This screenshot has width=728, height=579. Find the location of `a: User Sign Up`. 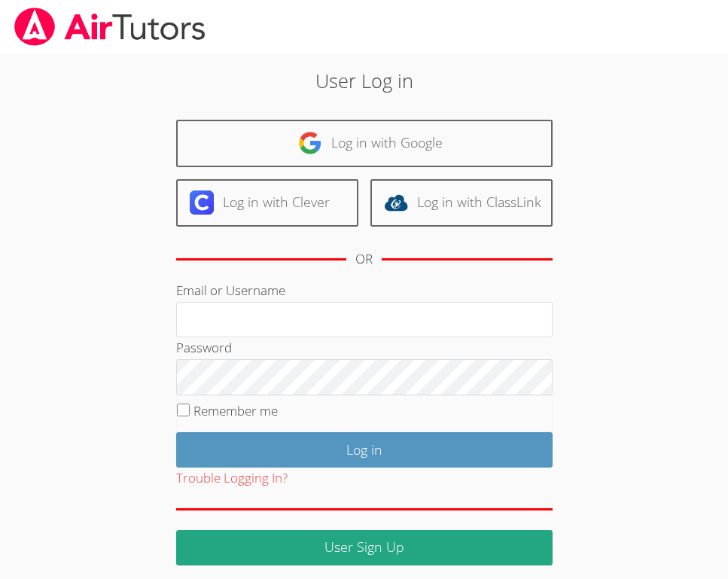

a: User Sign Up is located at coordinates (364, 547).